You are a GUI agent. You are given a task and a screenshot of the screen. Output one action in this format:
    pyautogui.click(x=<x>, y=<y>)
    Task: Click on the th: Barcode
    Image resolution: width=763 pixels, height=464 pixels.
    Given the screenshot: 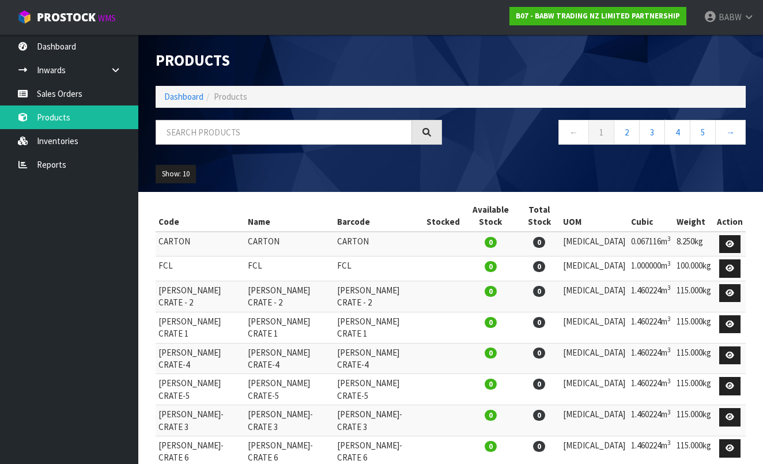 What is the action you would take?
    pyautogui.click(x=379, y=216)
    